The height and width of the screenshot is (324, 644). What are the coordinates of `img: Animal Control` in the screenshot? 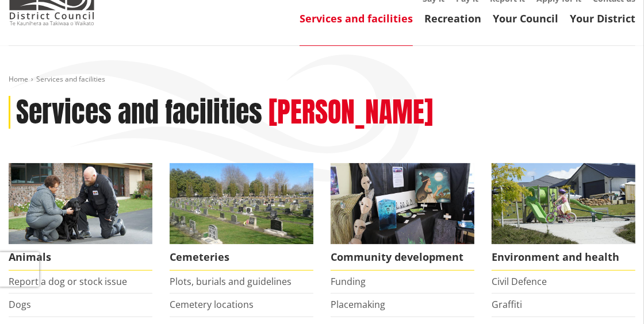 It's located at (81, 203).